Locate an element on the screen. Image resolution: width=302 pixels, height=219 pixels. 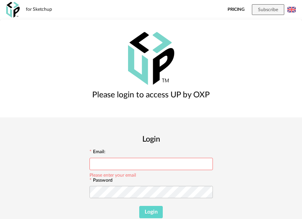
label: Email: is located at coordinates (97, 153).